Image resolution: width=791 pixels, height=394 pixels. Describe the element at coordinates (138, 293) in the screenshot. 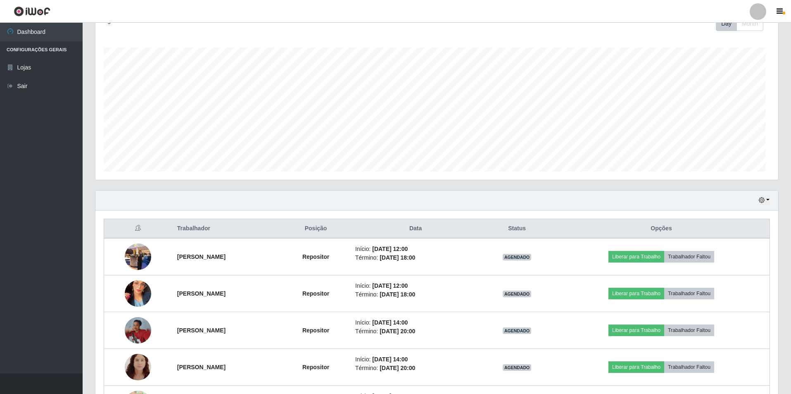

I see `img: 1755793919031.jpeg` at that location.